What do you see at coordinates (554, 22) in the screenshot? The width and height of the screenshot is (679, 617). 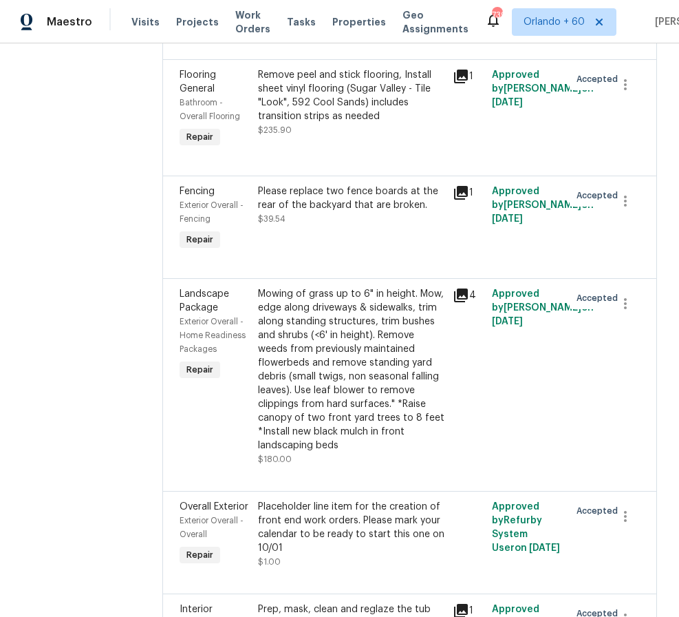 I see `span: Orlando + 60` at bounding box center [554, 22].